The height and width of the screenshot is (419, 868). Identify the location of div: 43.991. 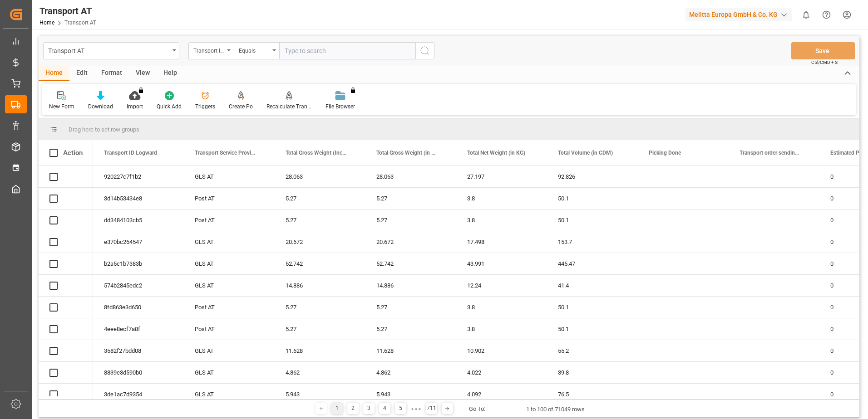
(502, 264).